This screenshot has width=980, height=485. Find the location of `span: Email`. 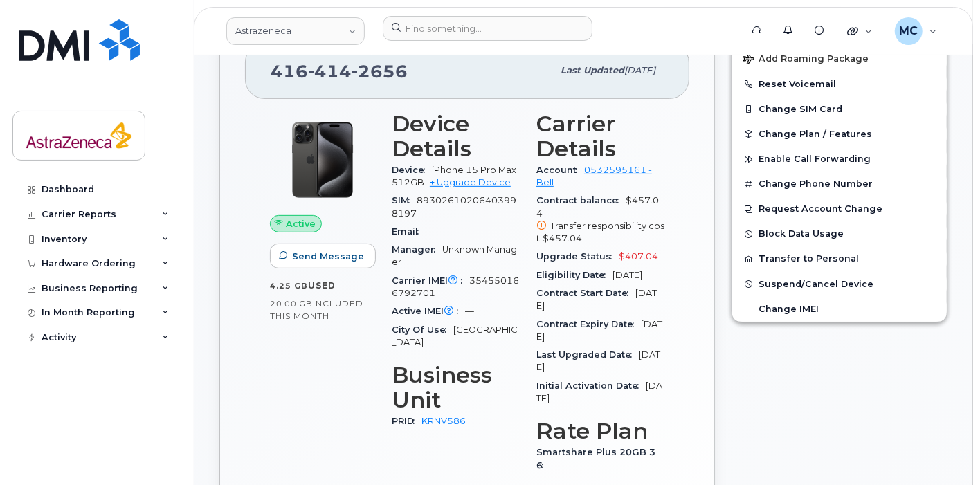

span: Email is located at coordinates (409, 231).